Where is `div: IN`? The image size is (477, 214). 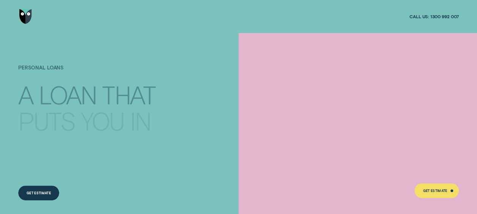 div: IN is located at coordinates (140, 120).